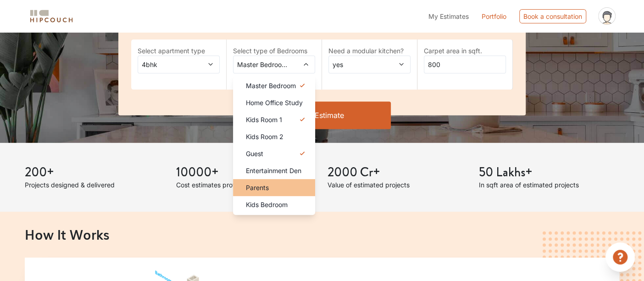 This screenshot has width=644, height=281. What do you see at coordinates (553, 16) in the screenshot?
I see `div: Book a consultation` at bounding box center [553, 16].